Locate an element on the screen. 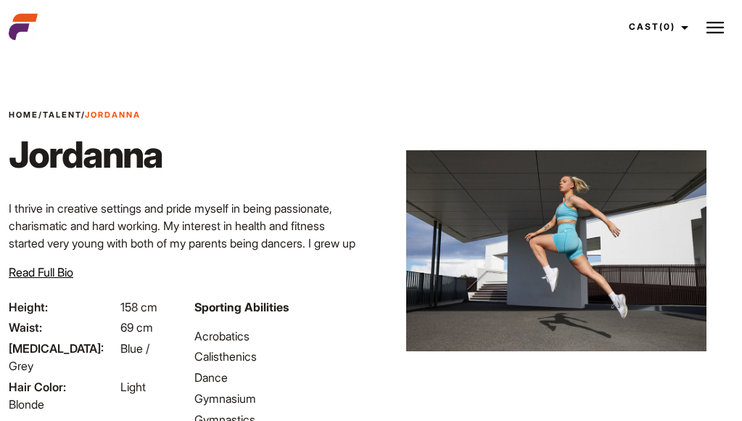  button: Read Full Bio is located at coordinates (41, 272).